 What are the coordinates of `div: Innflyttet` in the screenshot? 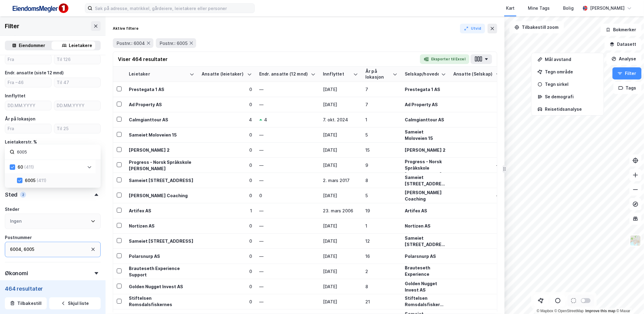 It's located at (337, 74).